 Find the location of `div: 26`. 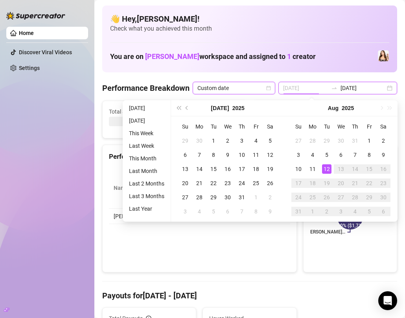

div: 26 is located at coordinates (326, 197).